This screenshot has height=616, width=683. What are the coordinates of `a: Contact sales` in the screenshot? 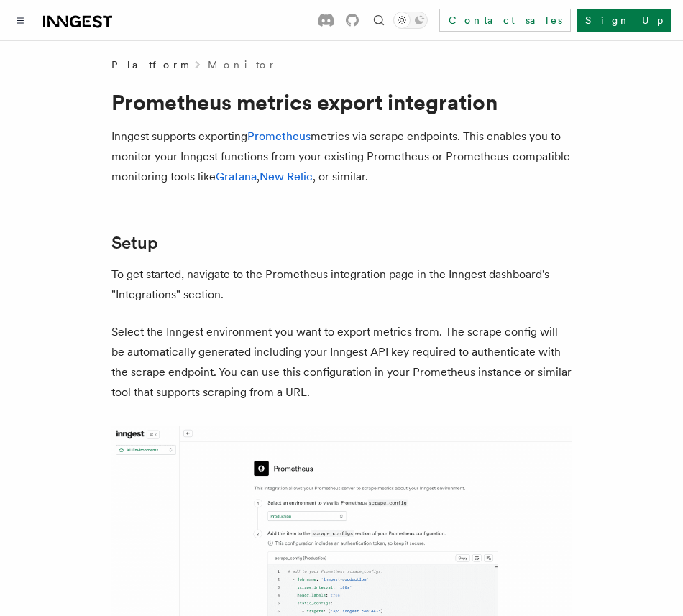 It's located at (504, 20).